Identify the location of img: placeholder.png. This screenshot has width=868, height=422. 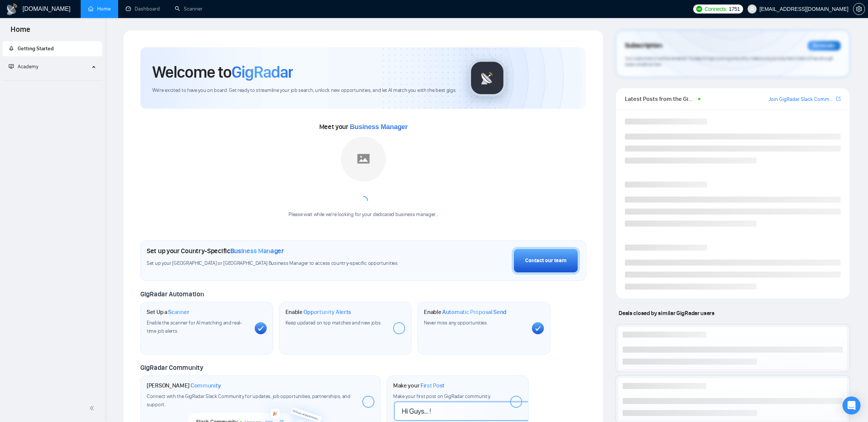
(364, 159).